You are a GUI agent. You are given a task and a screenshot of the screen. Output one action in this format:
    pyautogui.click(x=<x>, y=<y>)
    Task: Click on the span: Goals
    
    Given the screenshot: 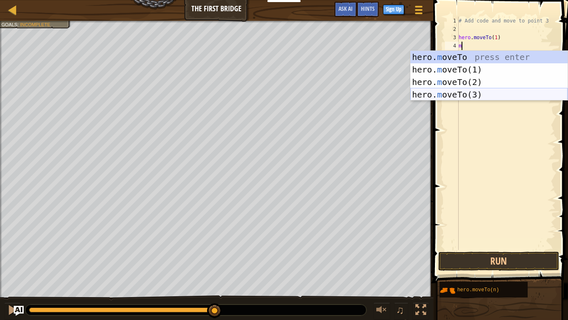 What is the action you would take?
    pyautogui.click(x=9, y=24)
    